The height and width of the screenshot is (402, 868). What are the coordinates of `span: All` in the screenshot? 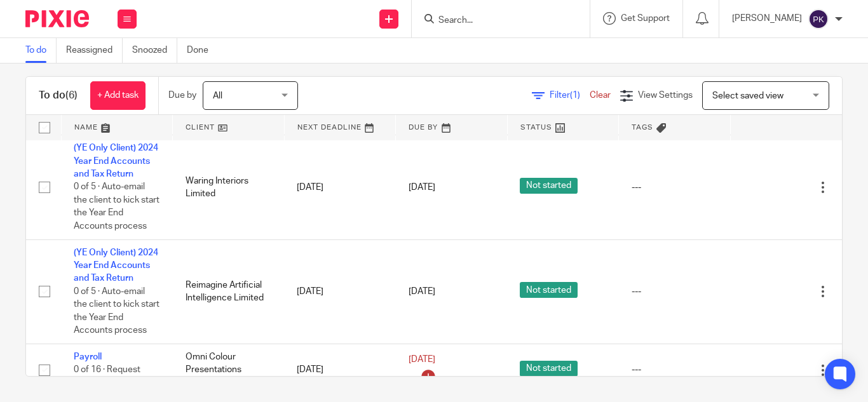 It's located at (217, 96).